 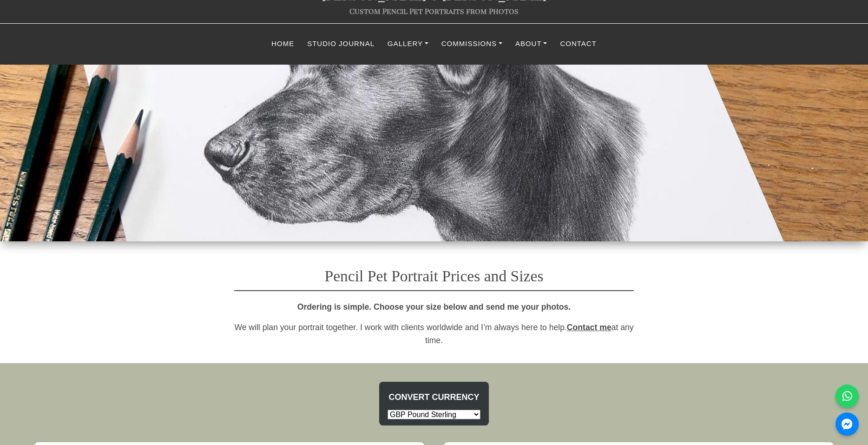 What do you see at coordinates (434, 11) in the screenshot?
I see `a: Custom Pencil Pet Portraits from Photos` at bounding box center [434, 11].